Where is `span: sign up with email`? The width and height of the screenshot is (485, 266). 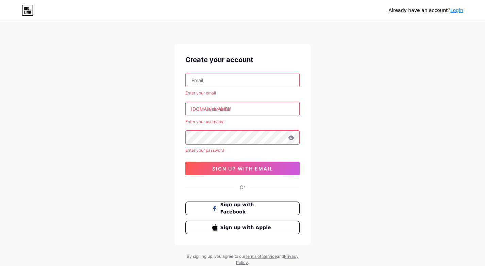 span: sign up with email is located at coordinates (243, 168).